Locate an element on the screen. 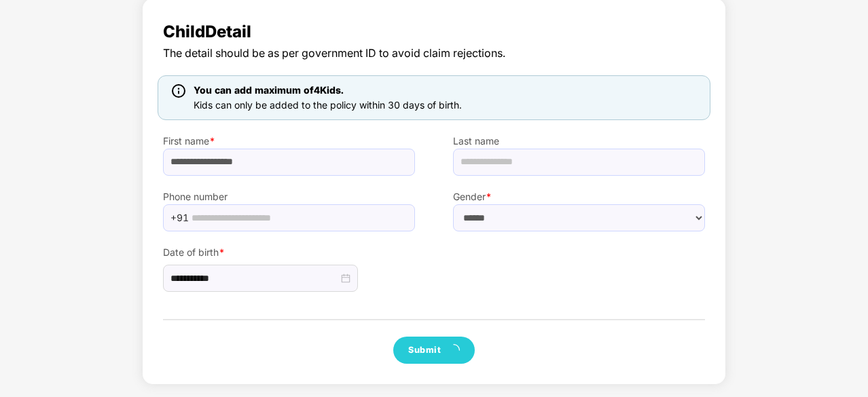  span: +91 is located at coordinates (179, 218).